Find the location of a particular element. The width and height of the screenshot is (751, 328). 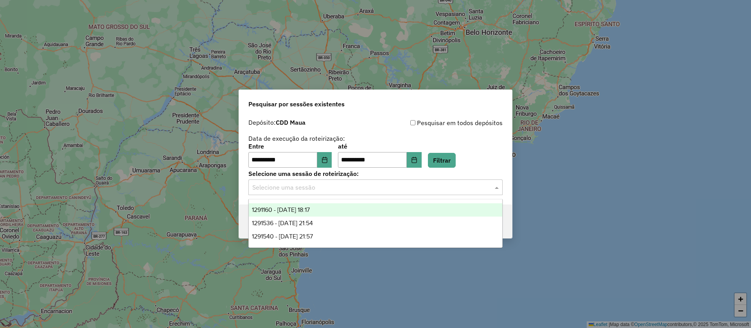

ng-dropdown-panel: Options list is located at coordinates (375, 223).